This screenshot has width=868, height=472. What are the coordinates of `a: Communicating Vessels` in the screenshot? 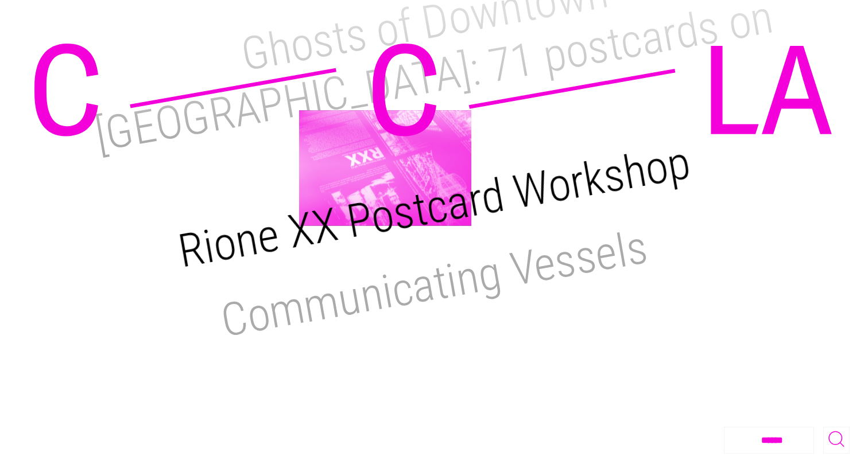 It's located at (434, 284).